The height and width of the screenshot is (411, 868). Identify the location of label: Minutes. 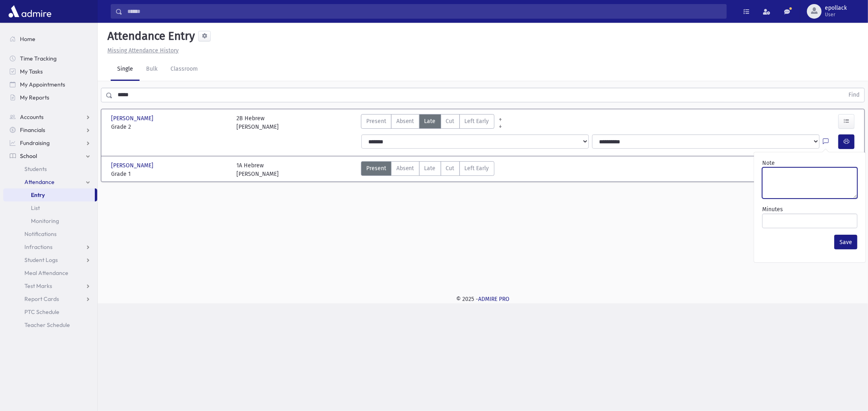
(772, 210).